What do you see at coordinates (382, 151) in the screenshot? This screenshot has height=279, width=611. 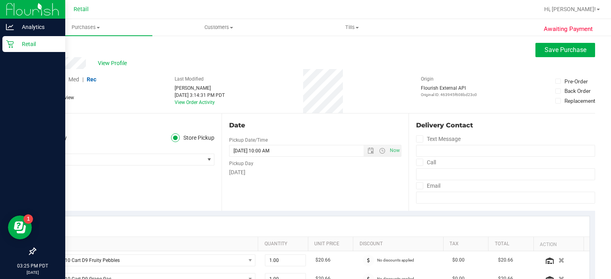 I see `span: Open the time view` at bounding box center [382, 151].